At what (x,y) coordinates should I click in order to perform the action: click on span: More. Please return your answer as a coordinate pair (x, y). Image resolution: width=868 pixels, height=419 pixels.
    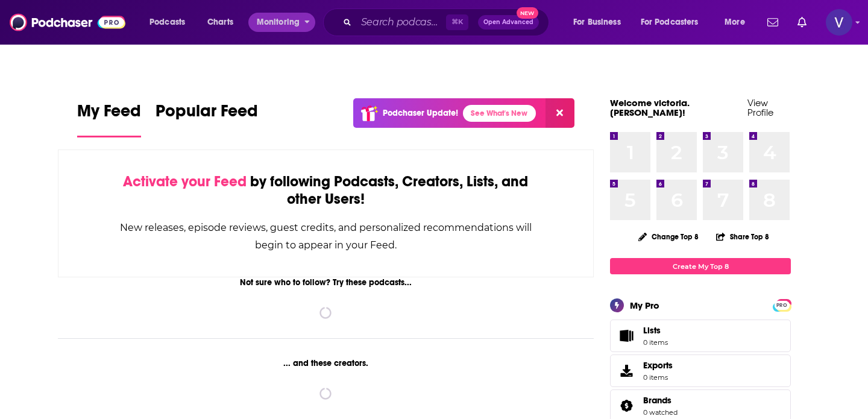
    Looking at the image, I should click on (735, 22).